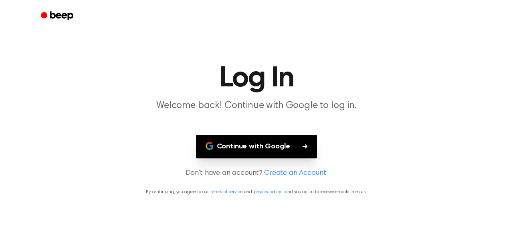 This screenshot has height=234, width=513. I want to click on a: Beep, so click(58, 16).